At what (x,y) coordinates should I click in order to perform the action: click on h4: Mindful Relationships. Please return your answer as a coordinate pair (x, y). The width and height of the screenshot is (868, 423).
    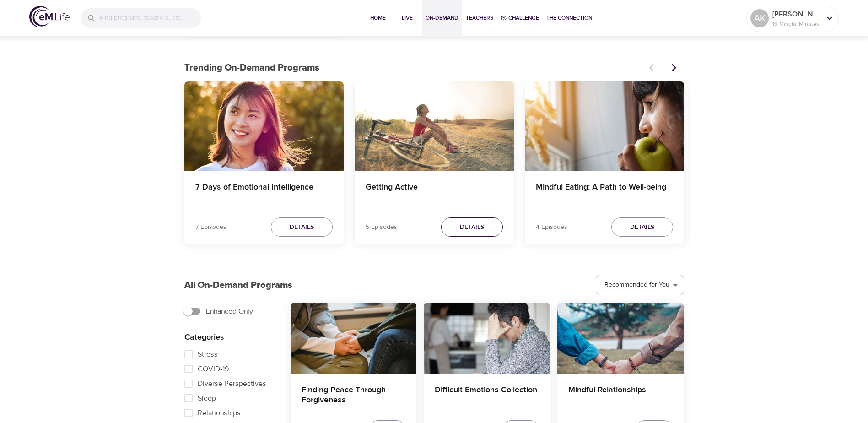
    Looking at the image, I should click on (621, 396).